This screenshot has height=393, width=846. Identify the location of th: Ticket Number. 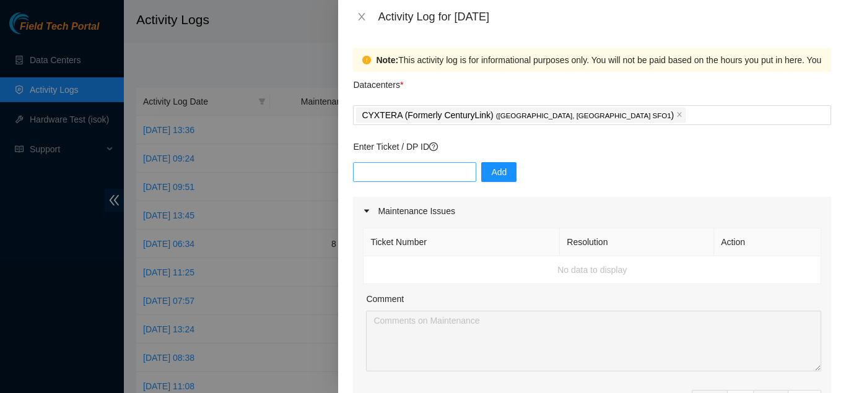
(462, 242).